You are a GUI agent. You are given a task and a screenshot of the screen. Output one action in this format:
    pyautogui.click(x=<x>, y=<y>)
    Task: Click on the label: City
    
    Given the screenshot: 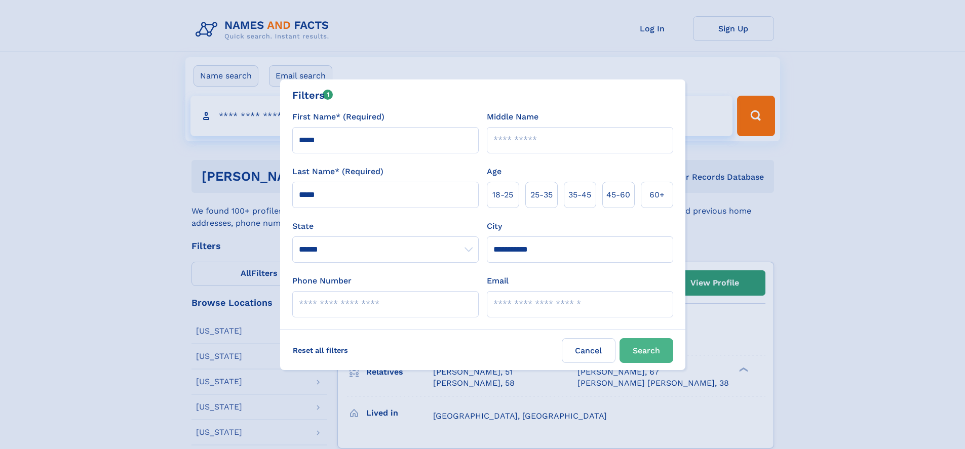 What is the action you would take?
    pyautogui.click(x=494, y=226)
    